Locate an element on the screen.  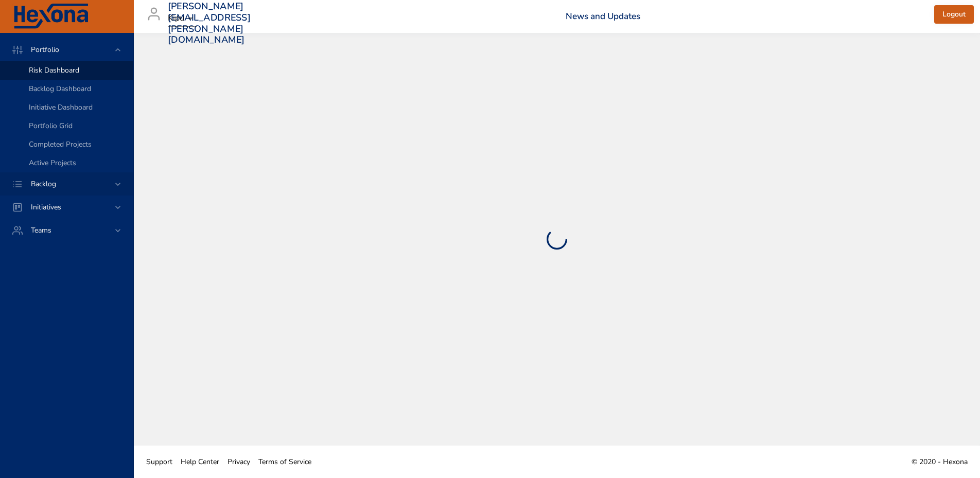
span: Completed Projects is located at coordinates (60, 144).